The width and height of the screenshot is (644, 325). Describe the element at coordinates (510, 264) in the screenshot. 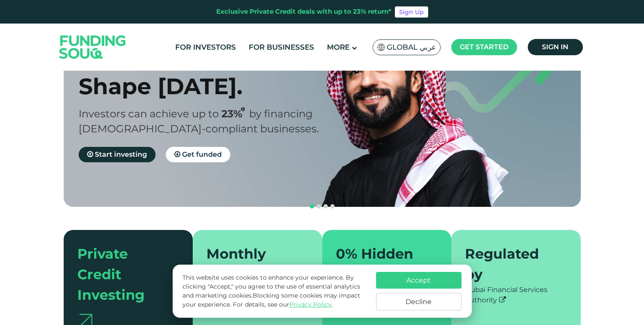

I see `div: Regulated by` at that location.